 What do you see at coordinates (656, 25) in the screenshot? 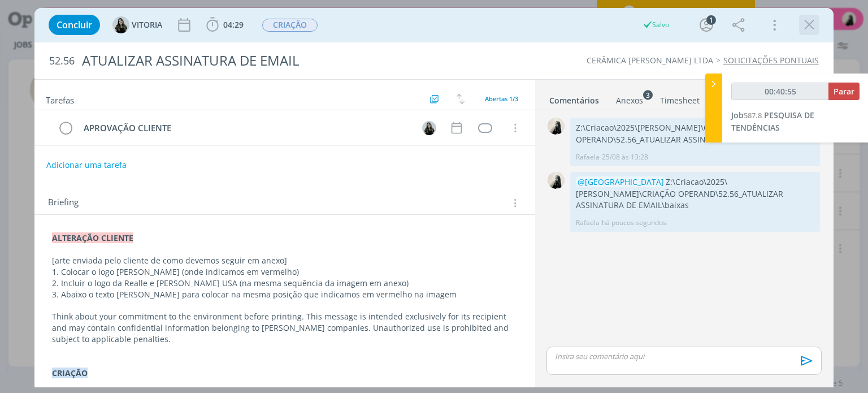
I see `div: Salvo` at bounding box center [656, 25].